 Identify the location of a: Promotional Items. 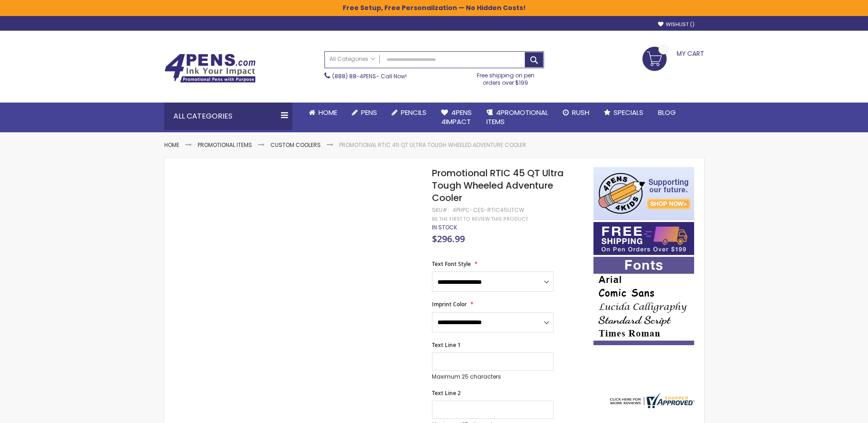
(225, 145).